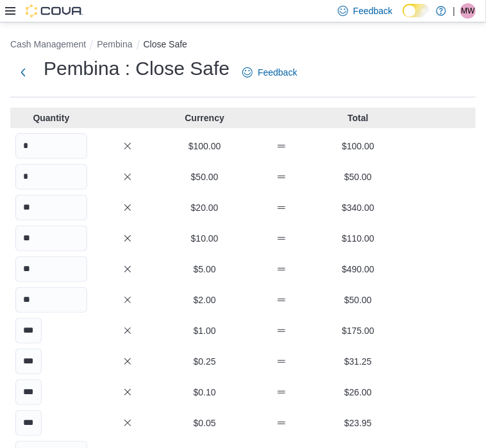 The height and width of the screenshot is (448, 486). Describe the element at coordinates (358, 208) in the screenshot. I see `p: $340.00` at that location.